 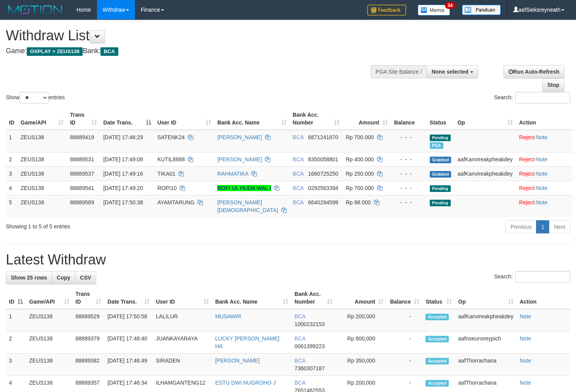 I want to click on a: Run Auto-Refresh, so click(x=534, y=72).